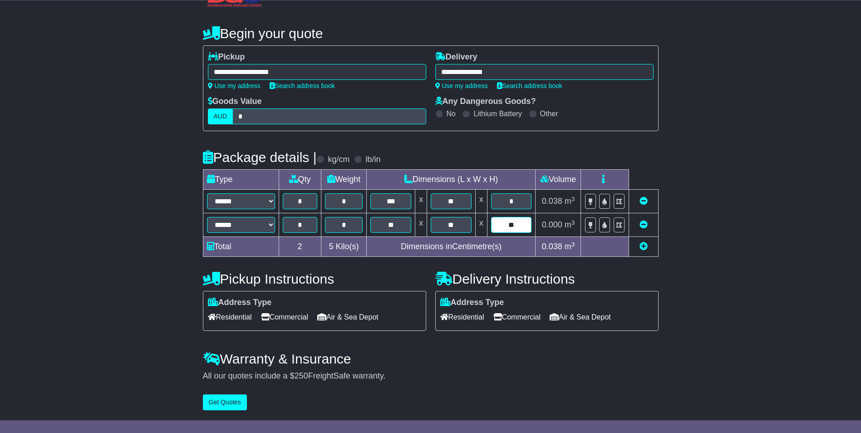 The height and width of the screenshot is (433, 861). I want to click on span: 250, so click(301, 376).